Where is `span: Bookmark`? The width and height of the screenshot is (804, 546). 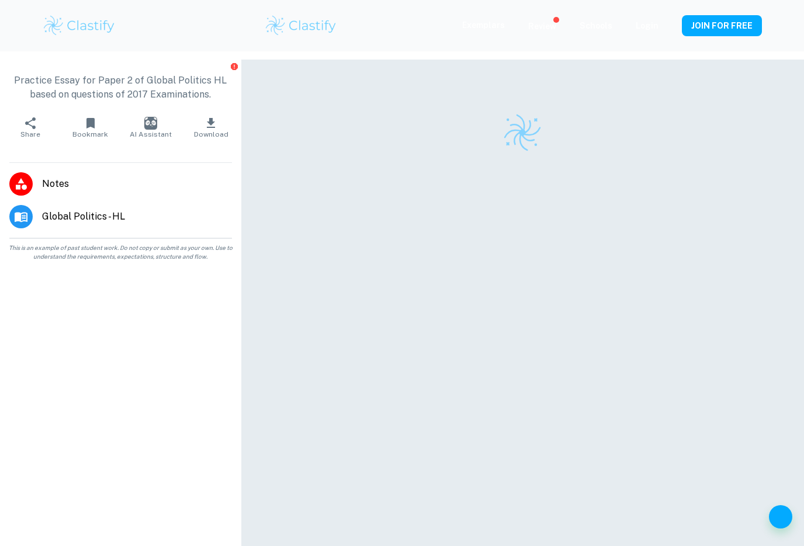
span: Bookmark is located at coordinates (90, 134).